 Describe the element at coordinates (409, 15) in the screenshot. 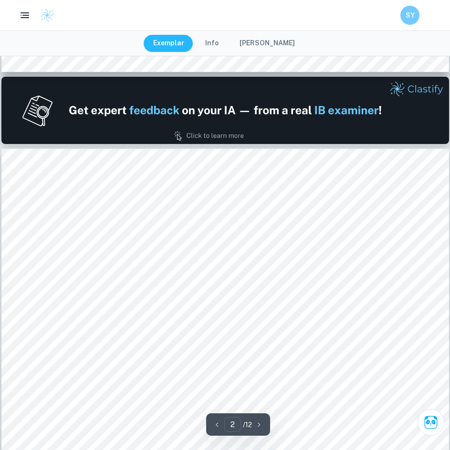

I see `button: SY` at that location.